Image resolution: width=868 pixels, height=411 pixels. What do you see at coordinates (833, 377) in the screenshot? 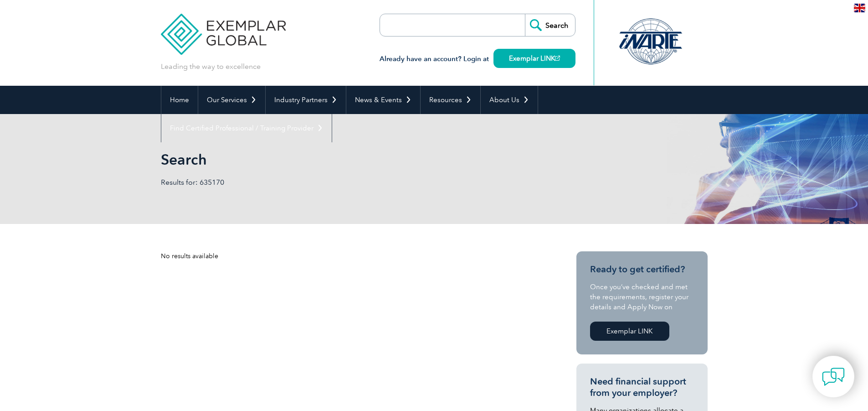
I see `img: contact-chat.png` at bounding box center [833, 377].